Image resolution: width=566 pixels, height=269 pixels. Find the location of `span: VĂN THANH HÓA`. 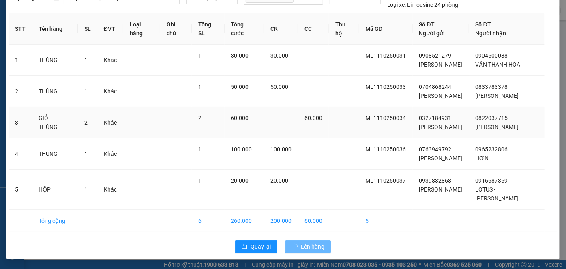

span: VĂN THANH HÓA is located at coordinates (498, 64).